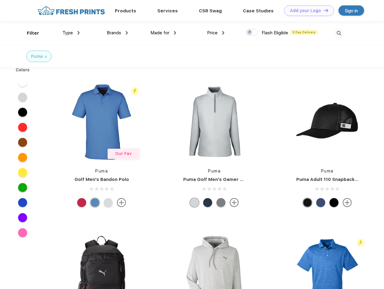 This screenshot has width=384, height=289. What do you see at coordinates (23, 70) in the screenshot?
I see `div: Colors` at bounding box center [23, 70].